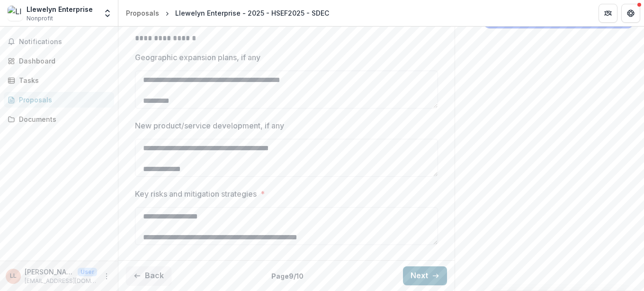  I want to click on button: Open entity switcher, so click(108, 13).